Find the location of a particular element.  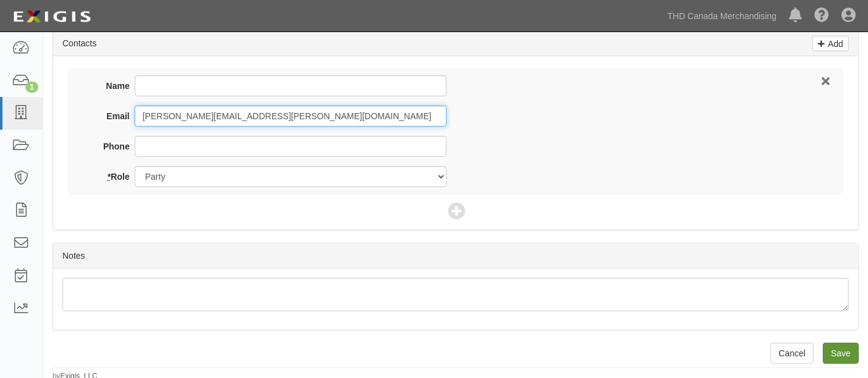

i: Help Center - Complianz is located at coordinates (822, 16).